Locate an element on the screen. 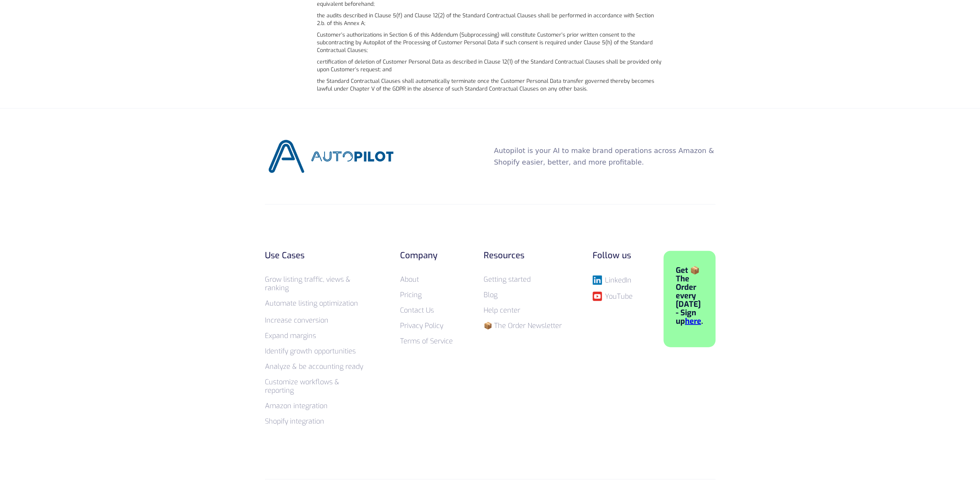 Image resolution: width=980 pixels, height=493 pixels. a: Shopify integration is located at coordinates (294, 421).